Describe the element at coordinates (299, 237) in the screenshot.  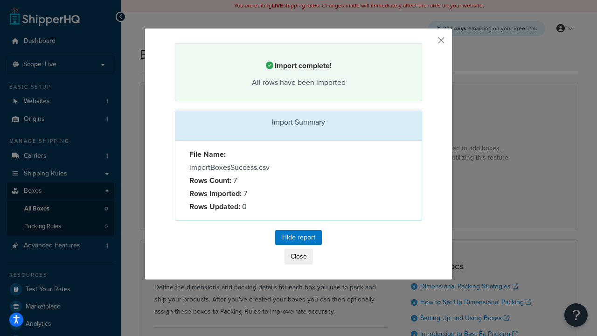
I see `button: Hide report` at that location.